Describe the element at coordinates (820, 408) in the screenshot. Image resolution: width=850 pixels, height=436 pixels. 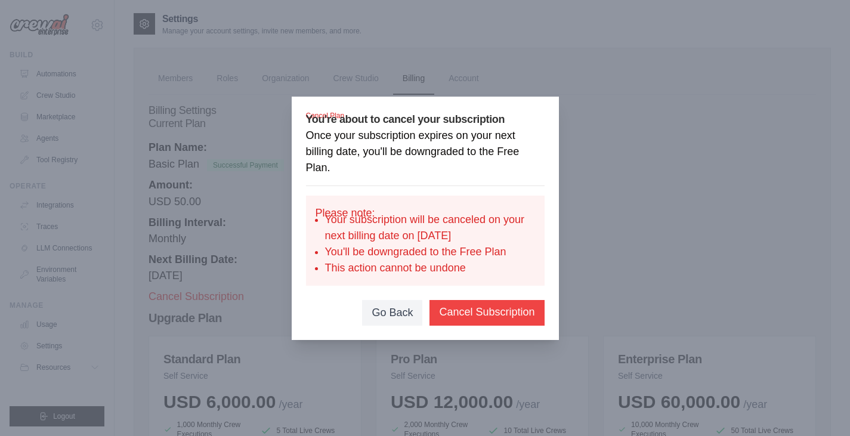
I see `div: Chat Widget` at that location.